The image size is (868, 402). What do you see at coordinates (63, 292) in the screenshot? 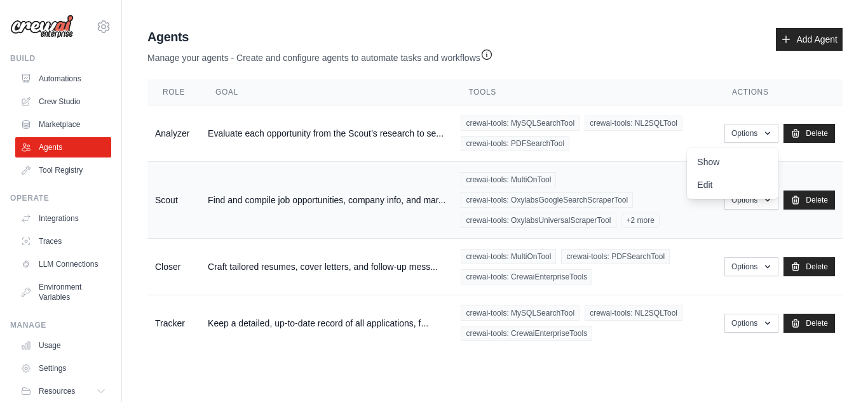
I see `a: Environment Variables` at bounding box center [63, 292].